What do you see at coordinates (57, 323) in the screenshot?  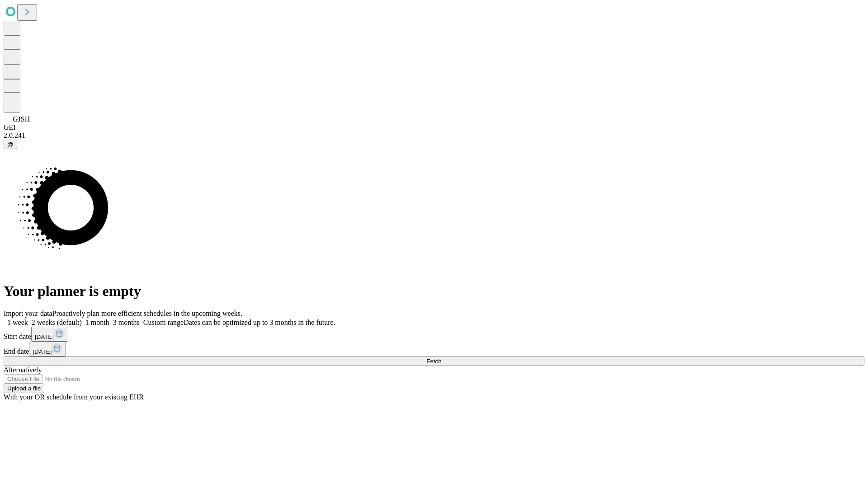 I see `span: 2 weeks (default)` at bounding box center [57, 323].